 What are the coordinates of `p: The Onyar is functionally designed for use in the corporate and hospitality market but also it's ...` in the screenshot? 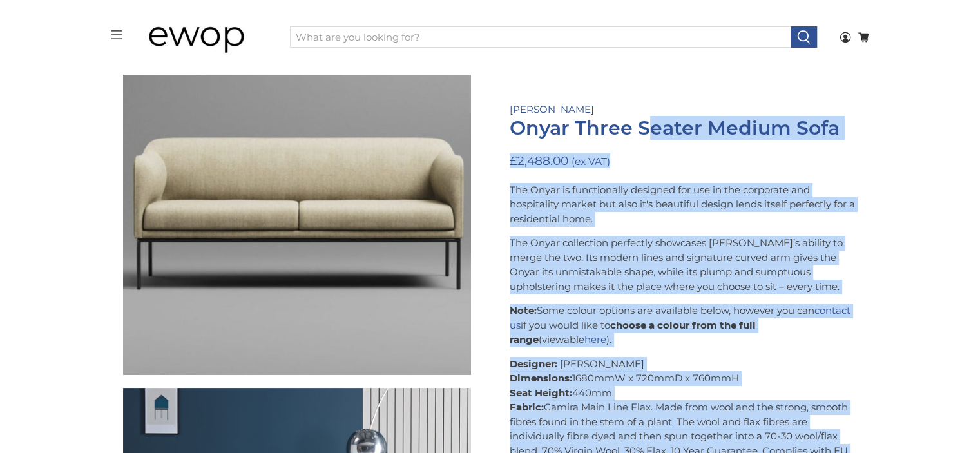 It's located at (684, 205).